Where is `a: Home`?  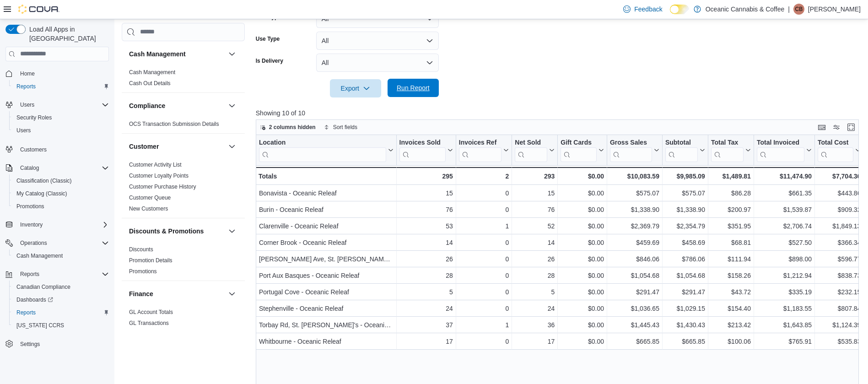 a: Home is located at coordinates (27, 74).